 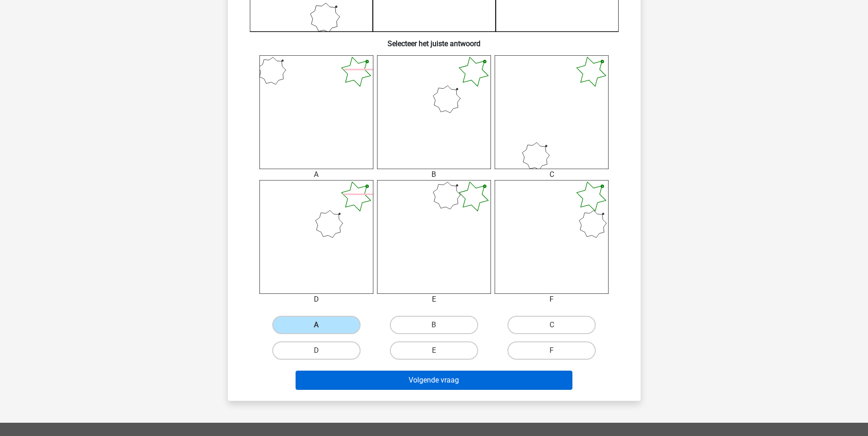 What do you see at coordinates (434, 40) in the screenshot?
I see `h6: Selecteer het juiste antwoord` at bounding box center [434, 40].